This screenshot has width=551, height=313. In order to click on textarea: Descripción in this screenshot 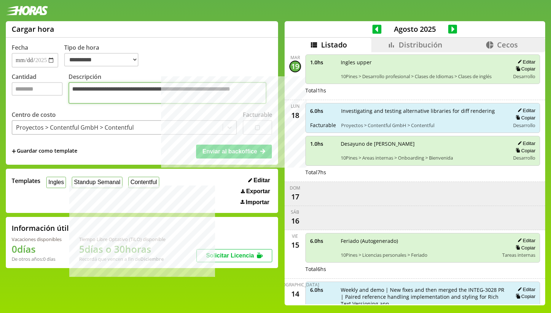, I will do `click(167, 93)`.